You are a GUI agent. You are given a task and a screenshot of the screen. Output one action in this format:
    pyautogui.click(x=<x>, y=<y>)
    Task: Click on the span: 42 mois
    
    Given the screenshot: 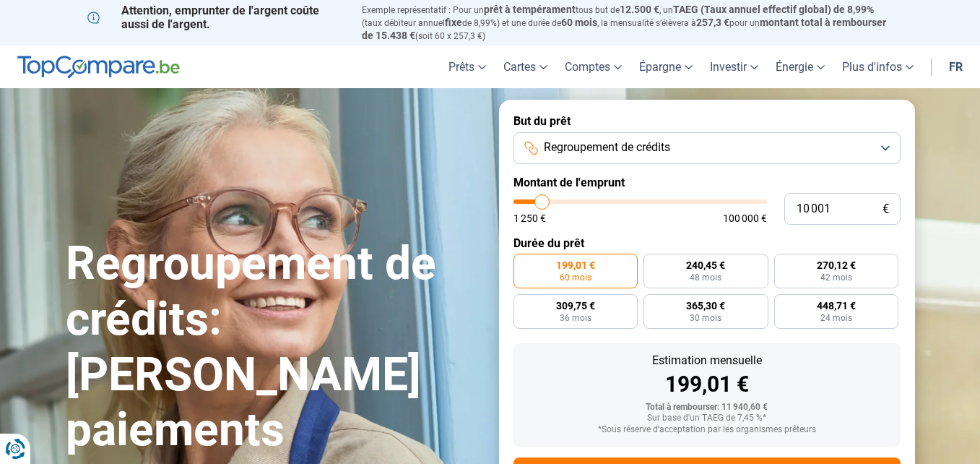 What is the action you would take?
    pyautogui.click(x=837, y=278)
    